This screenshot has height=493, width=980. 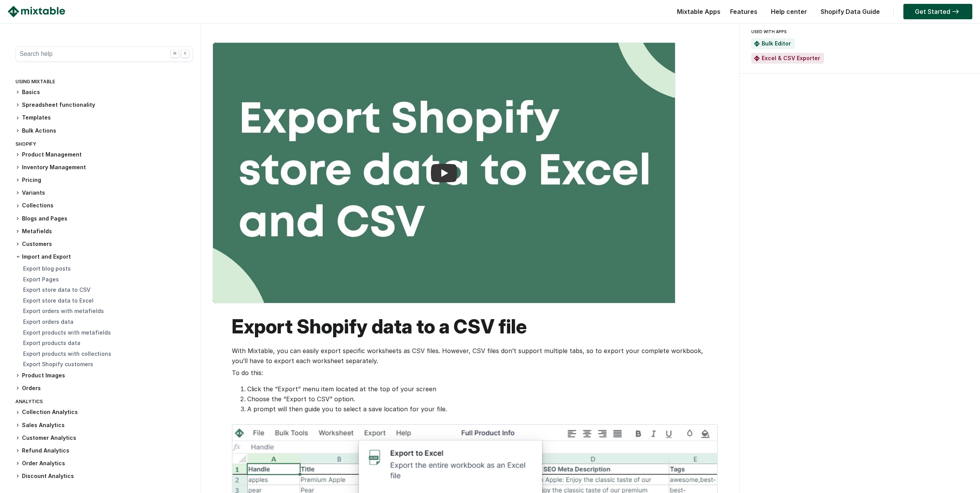 I want to click on a: Export products data, so click(x=52, y=342).